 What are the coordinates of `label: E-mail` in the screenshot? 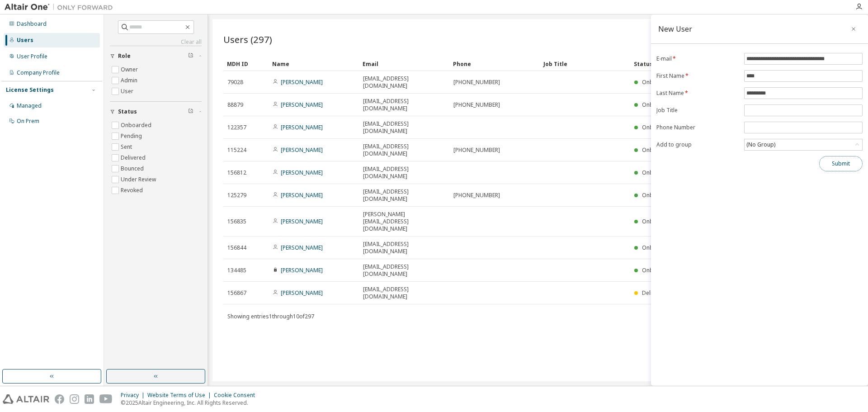 It's located at (697, 59).